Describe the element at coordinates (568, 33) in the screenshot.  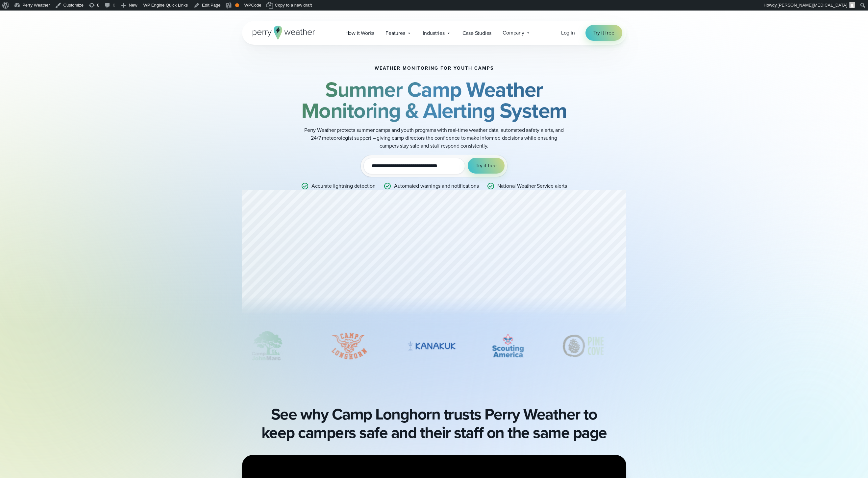
I see `a: Log in` at that location.